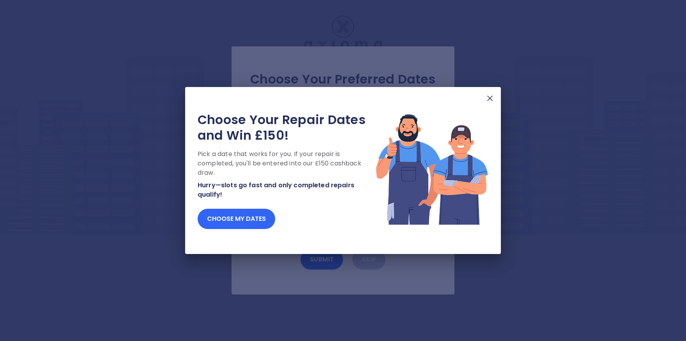  I want to click on img: X Mark, so click(490, 98).